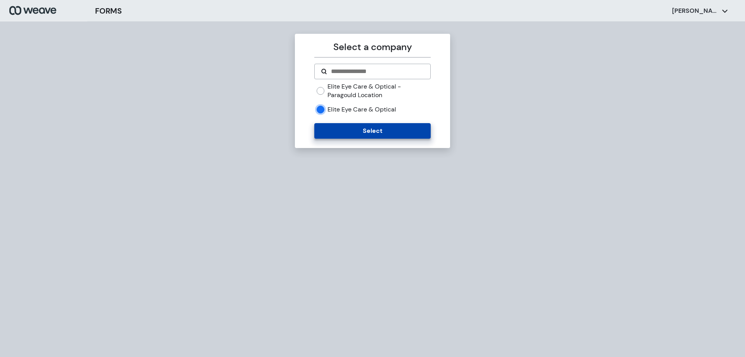  I want to click on input: Search, so click(377, 71).